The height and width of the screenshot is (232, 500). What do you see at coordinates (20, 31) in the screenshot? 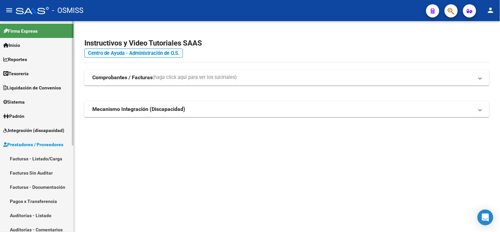
I see `span: Firma Express` at bounding box center [20, 31].